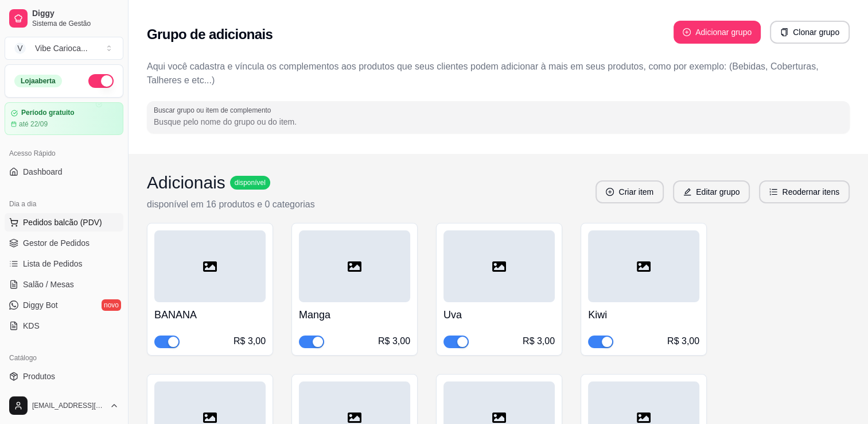 The width and height of the screenshot is (868, 424). What do you see at coordinates (717, 32) in the screenshot?
I see `button: plus-circleAdicionar grupo` at bounding box center [717, 32].